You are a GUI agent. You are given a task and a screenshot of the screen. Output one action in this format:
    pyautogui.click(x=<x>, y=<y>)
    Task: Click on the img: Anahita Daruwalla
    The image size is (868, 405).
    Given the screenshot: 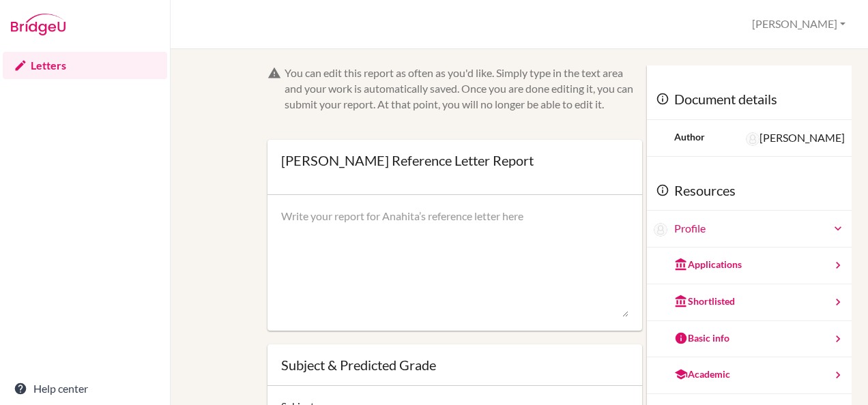 What is the action you would take?
    pyautogui.click(x=661, y=230)
    